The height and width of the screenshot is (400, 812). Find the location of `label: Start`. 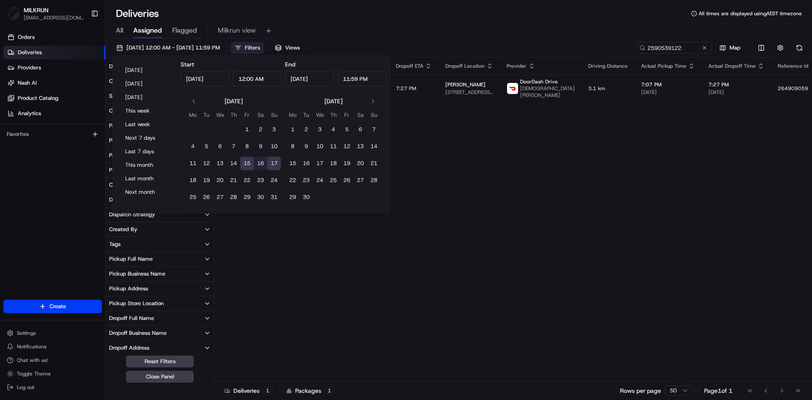

label: Start is located at coordinates (187, 64).